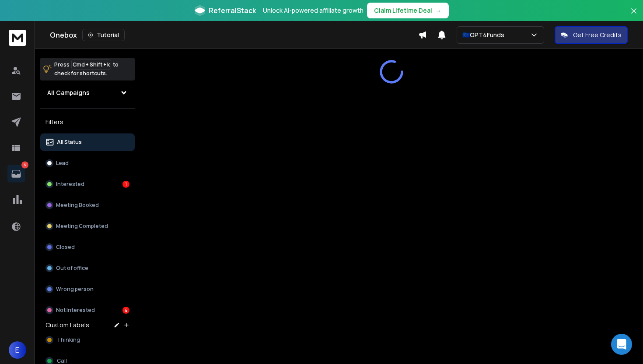 The height and width of the screenshot is (364, 643). Describe the element at coordinates (234, 35) in the screenshot. I see `div: Onebox` at that location.